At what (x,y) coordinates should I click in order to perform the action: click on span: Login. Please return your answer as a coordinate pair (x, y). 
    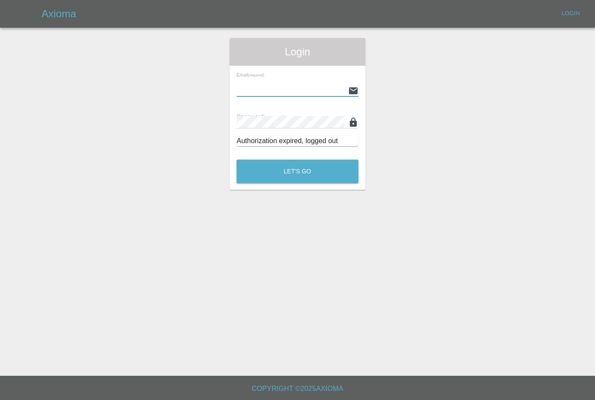
    Looking at the image, I should click on (298, 52).